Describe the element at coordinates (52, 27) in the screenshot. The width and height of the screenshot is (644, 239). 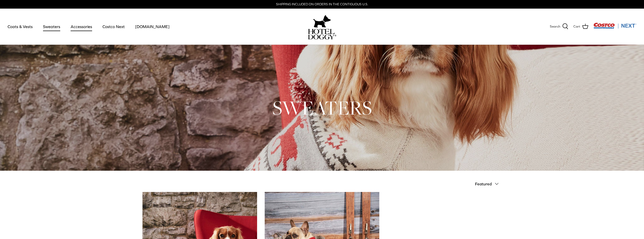
I see `a: Sweaters` at that location.